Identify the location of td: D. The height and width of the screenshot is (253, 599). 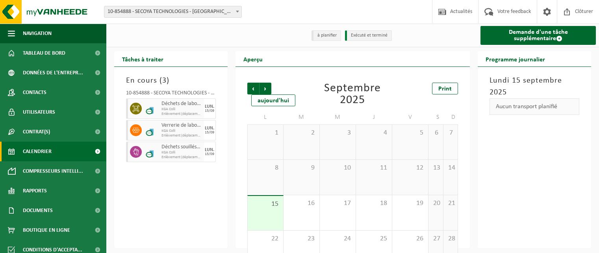
(451, 117).